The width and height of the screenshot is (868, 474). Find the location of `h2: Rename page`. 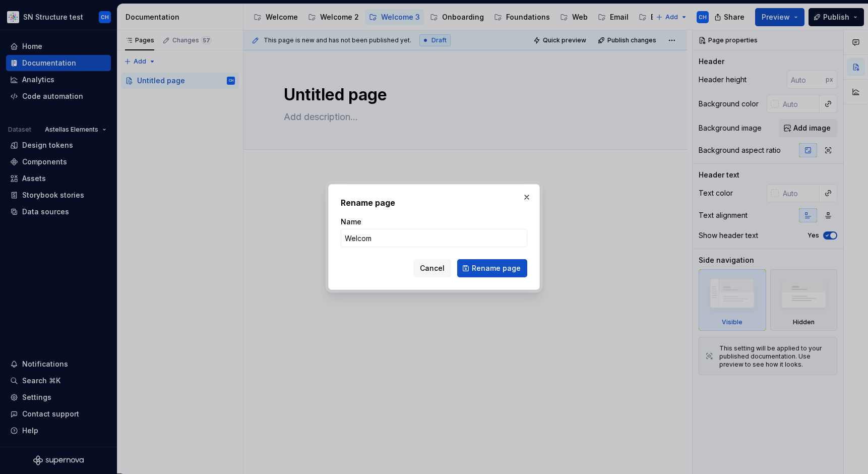

h2: Rename page is located at coordinates (434, 202).